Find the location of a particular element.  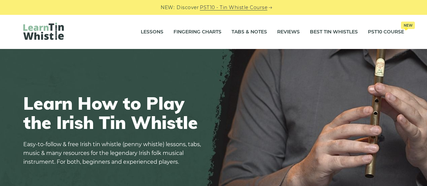

a: Reviews is located at coordinates (288, 32).